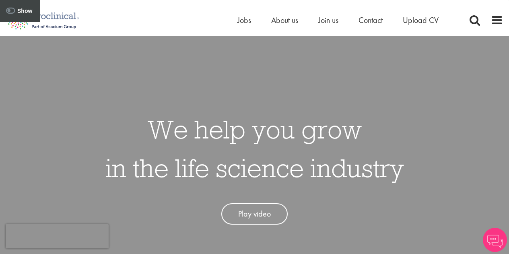 The image size is (509, 254). I want to click on span: Join us, so click(328, 20).